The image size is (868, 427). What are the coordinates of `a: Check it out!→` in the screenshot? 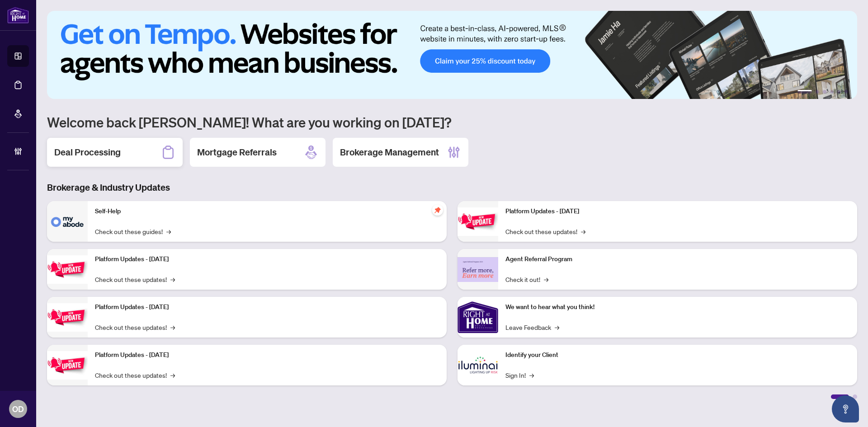 It's located at (526, 279).